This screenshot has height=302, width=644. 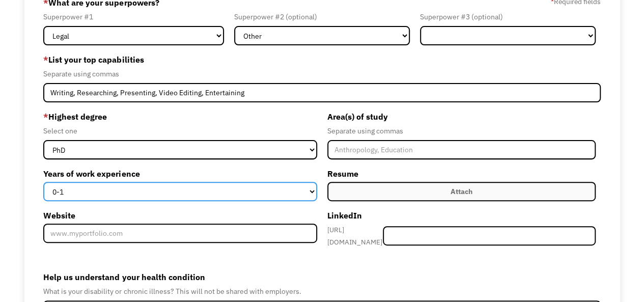 I want to click on div: Select one, so click(x=180, y=131).